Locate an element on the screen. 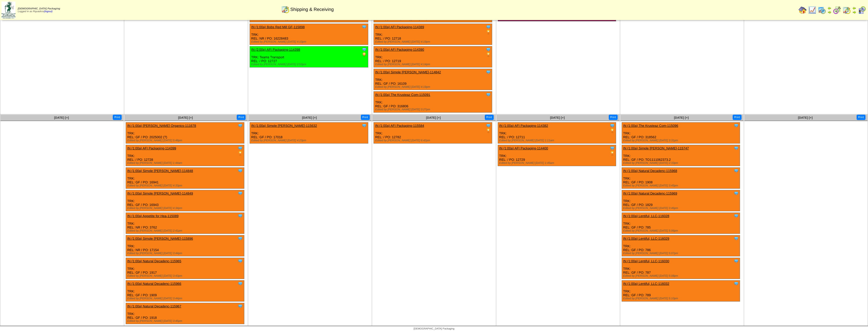  img: line_graph.gif is located at coordinates (812, 10).